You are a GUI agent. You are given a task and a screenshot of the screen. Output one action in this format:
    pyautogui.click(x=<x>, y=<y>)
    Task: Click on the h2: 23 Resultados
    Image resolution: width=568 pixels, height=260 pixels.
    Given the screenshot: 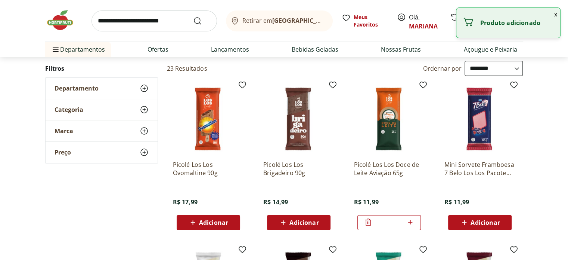 What is the action you would take?
    pyautogui.click(x=187, y=68)
    